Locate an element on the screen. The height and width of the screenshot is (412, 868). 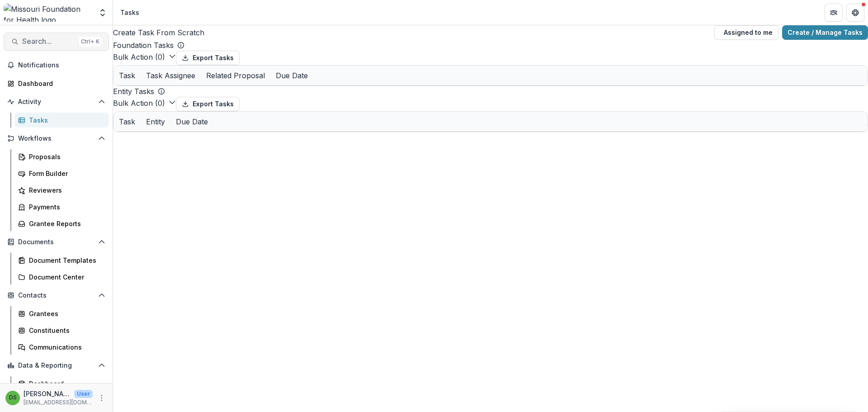
span: Workflows is located at coordinates (56, 138).